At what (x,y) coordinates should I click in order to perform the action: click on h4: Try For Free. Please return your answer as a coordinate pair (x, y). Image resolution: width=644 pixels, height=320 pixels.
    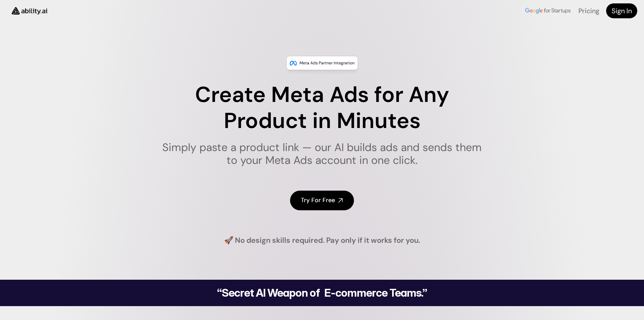
    Looking at the image, I should click on (318, 200).